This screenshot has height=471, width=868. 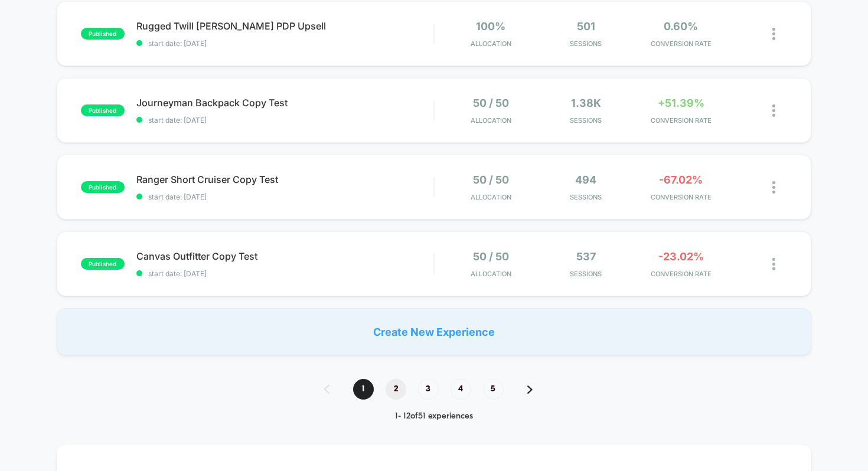 I want to click on div: 1 - 12 of 51 experiences, so click(x=434, y=416).